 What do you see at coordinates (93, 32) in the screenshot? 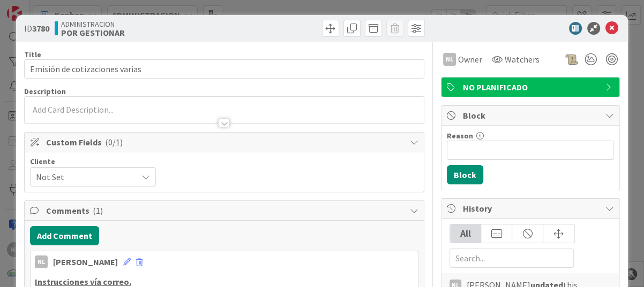
I see `b: POR GESTIONAR` at bounding box center [93, 32].